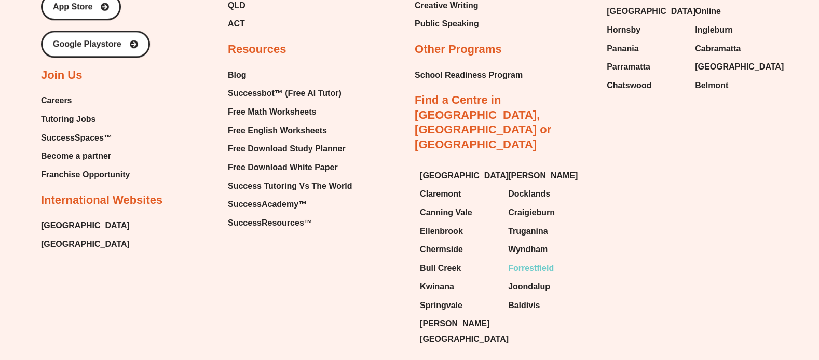 The width and height of the screenshot is (819, 360). What do you see at coordinates (441, 232) in the screenshot?
I see `span: Ellenbrook` at bounding box center [441, 232].